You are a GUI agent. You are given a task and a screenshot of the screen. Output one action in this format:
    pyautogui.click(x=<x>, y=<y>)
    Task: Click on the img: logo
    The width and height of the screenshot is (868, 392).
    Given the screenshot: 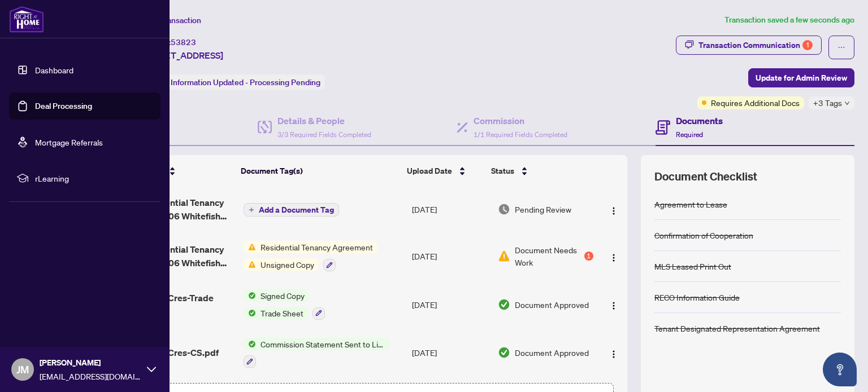 What is the action you would take?
    pyautogui.click(x=26, y=19)
    